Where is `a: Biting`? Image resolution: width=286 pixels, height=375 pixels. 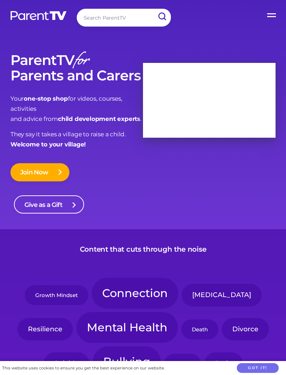 a: Biting is located at coordinates (183, 363).